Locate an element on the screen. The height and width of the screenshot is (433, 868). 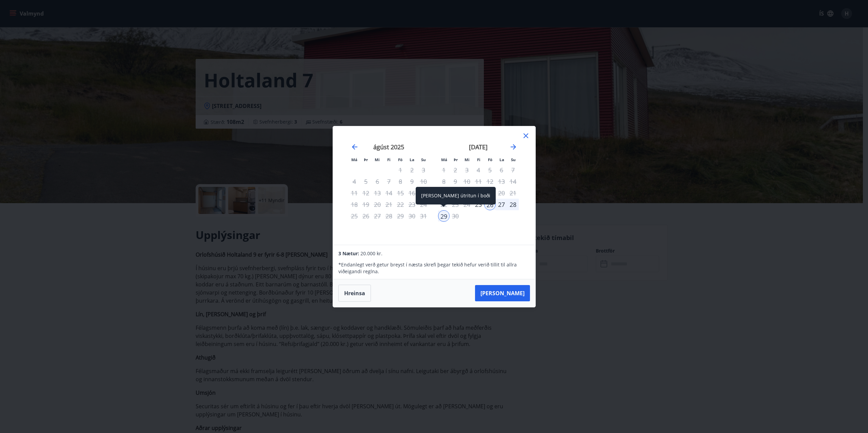
td: Not available. þriðjudagur, 9. september 2025 is located at coordinates (455, 182).